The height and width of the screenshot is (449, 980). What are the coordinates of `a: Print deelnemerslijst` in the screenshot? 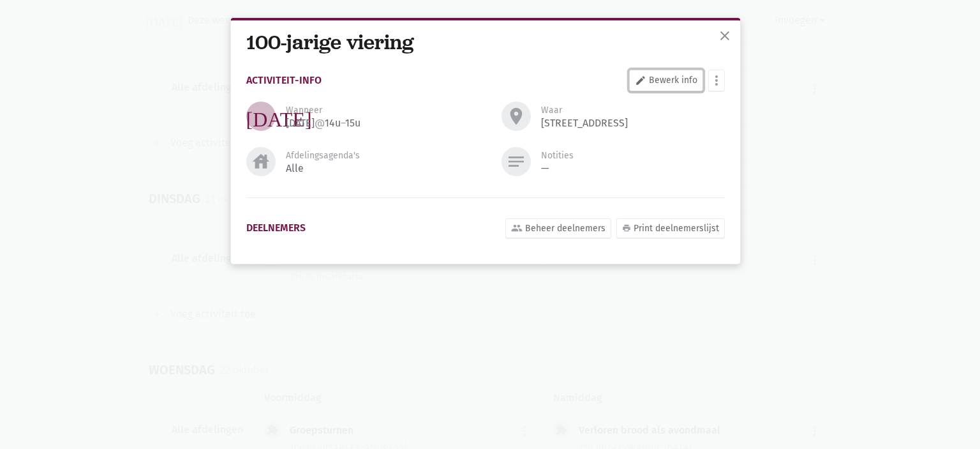 It's located at (671, 228).